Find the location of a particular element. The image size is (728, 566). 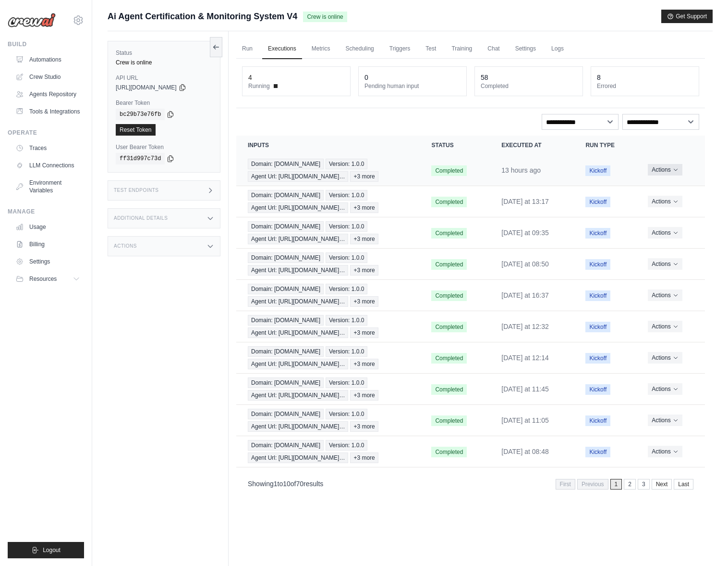

a: Run is located at coordinates (248, 49).